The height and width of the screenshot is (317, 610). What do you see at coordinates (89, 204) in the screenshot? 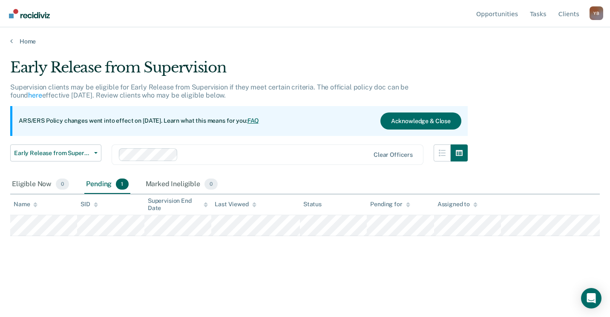
I see `div: SID` at bounding box center [89, 204].